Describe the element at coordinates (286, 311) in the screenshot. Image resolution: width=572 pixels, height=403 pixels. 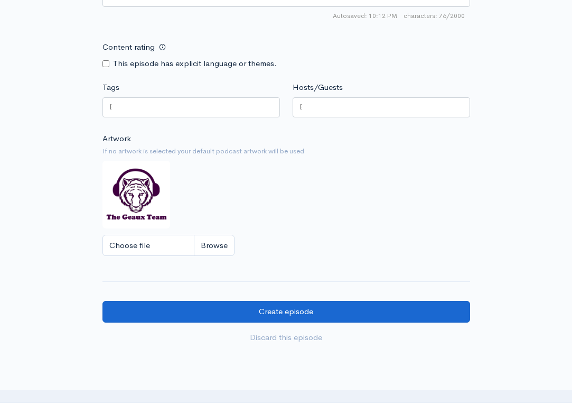
I see `input: Create episode` at that location.